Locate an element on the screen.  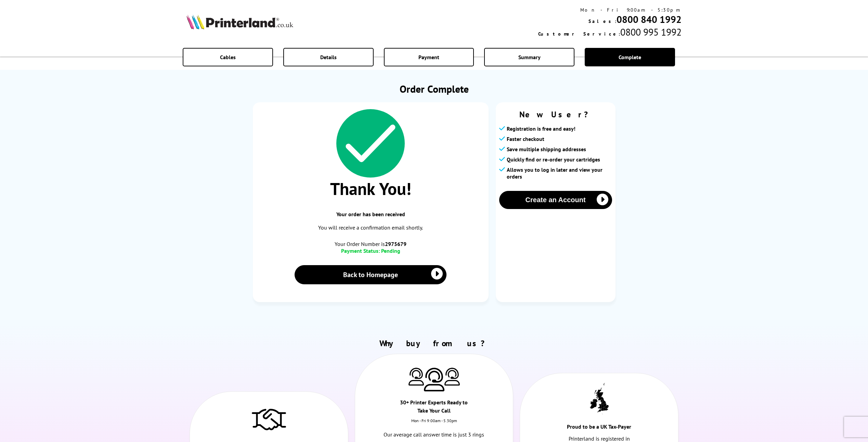
b: 0800 840 1992 is located at coordinates (649, 19).